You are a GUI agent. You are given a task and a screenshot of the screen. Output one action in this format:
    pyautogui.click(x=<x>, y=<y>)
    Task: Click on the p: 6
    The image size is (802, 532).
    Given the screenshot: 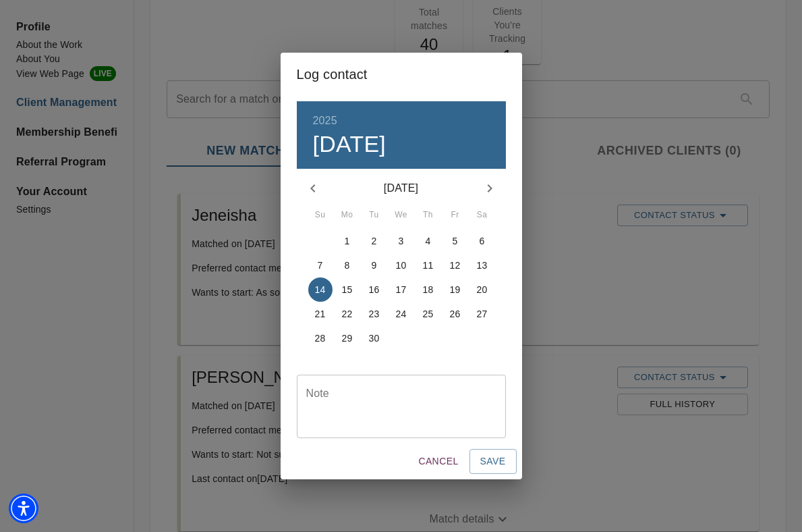 What is the action you would take?
    pyautogui.click(x=482, y=241)
    